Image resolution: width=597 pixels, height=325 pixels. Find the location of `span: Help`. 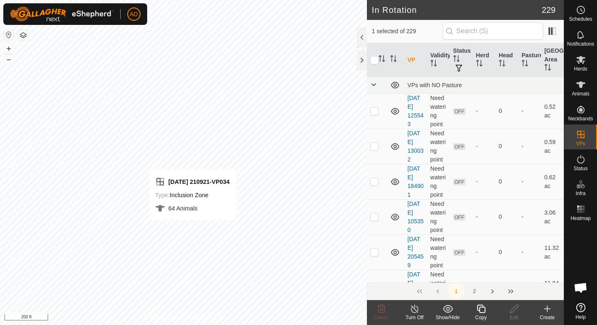

span: Help is located at coordinates (581, 317).